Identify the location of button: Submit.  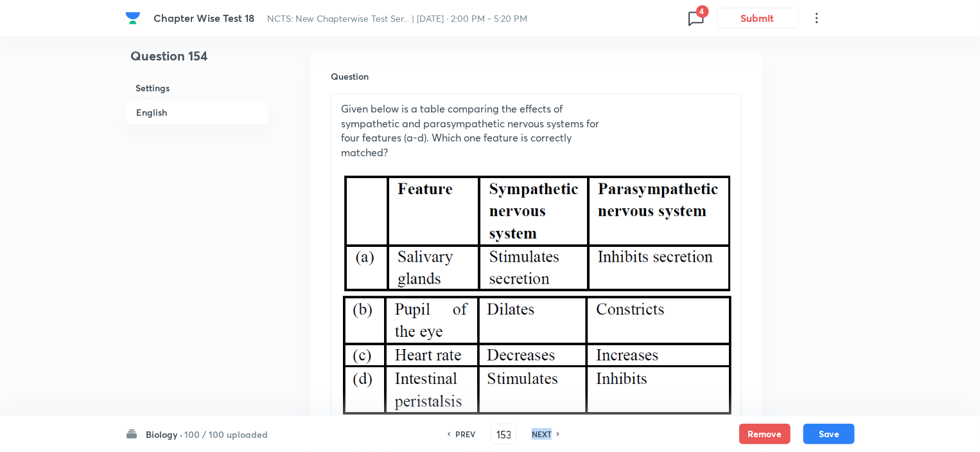
(758, 18).